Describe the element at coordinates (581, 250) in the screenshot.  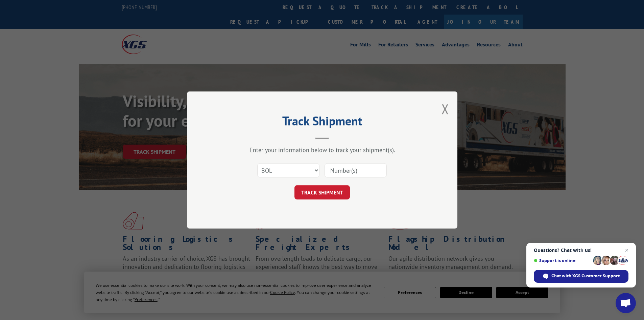
I see `span: Questions? Chat with us!` at that location.